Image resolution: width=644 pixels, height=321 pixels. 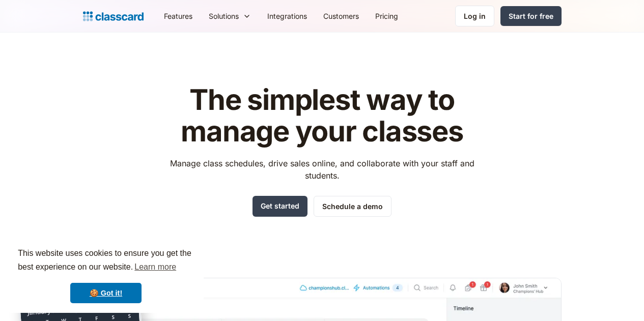 I want to click on a: Customers, so click(x=341, y=16).